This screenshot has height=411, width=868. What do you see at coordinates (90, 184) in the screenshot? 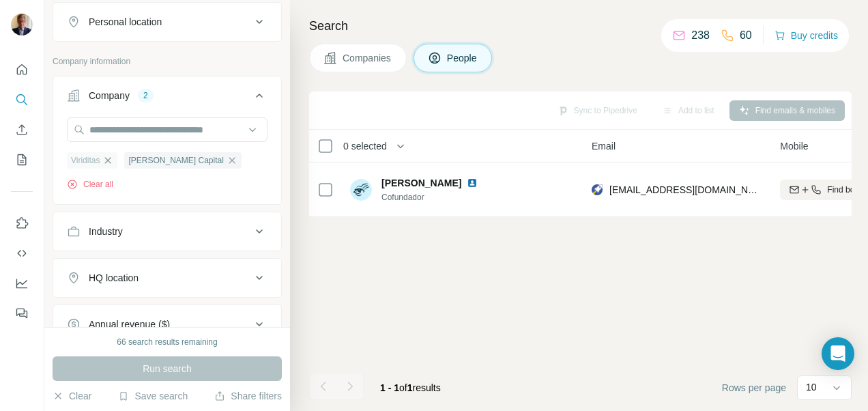
I see `button: Clear all` at bounding box center [90, 184].